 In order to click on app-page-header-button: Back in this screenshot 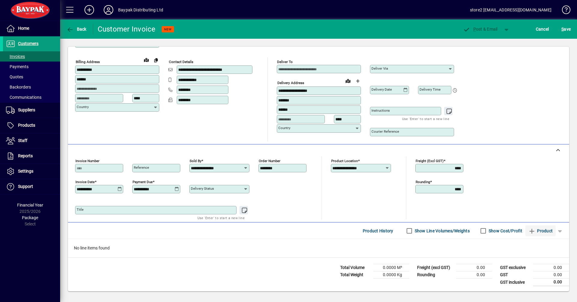, I will do `click(77, 29)`.